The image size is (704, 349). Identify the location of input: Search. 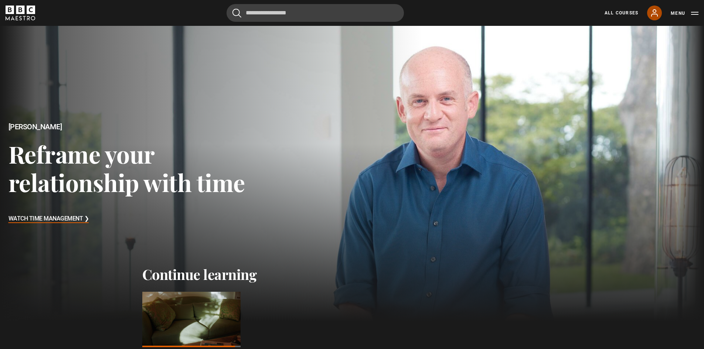
(315, 13).